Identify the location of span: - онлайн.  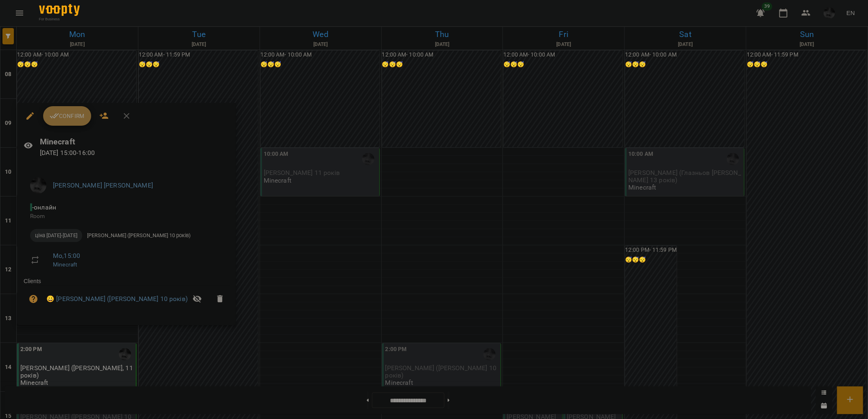
(44, 207).